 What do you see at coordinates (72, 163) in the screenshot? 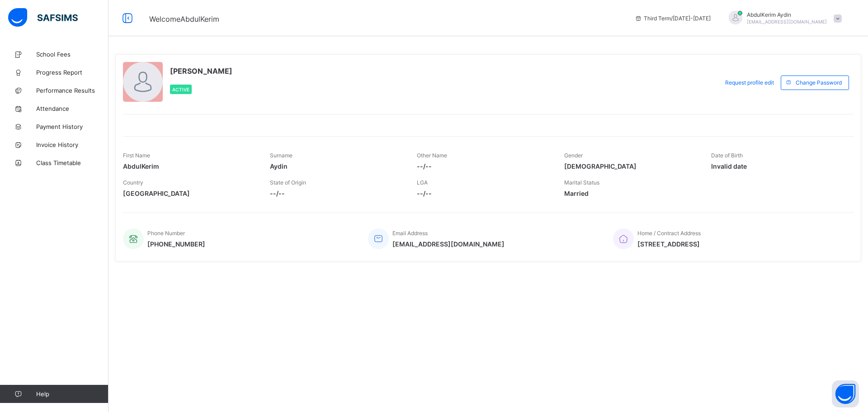
I see `span: Class Timetable` at bounding box center [72, 163].